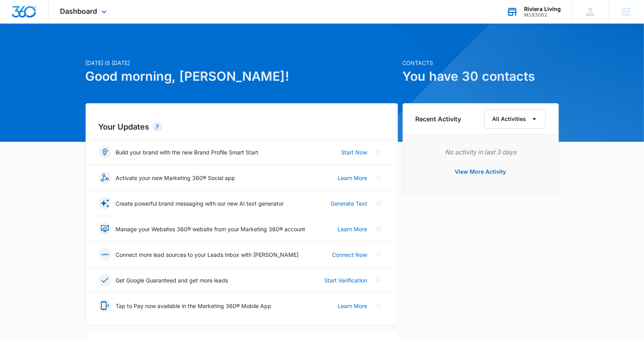 The image size is (644, 338). I want to click on p: Get Google Guaranteed and get more leads, so click(172, 280).